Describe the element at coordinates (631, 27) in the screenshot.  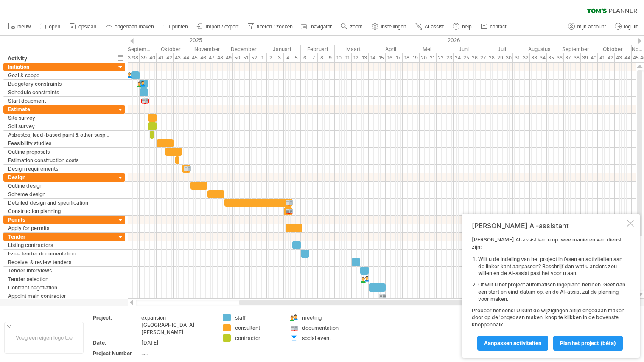
I see `span: log uit` at that location.